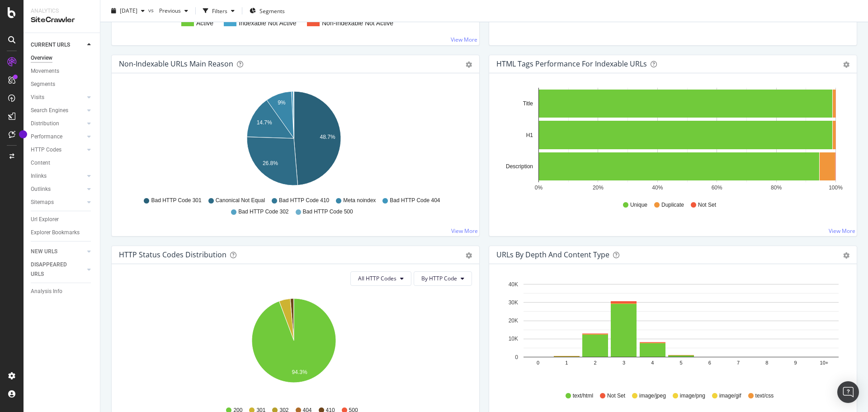 The image size is (868, 412). I want to click on span: Bad HTTP Code 410, so click(304, 200).